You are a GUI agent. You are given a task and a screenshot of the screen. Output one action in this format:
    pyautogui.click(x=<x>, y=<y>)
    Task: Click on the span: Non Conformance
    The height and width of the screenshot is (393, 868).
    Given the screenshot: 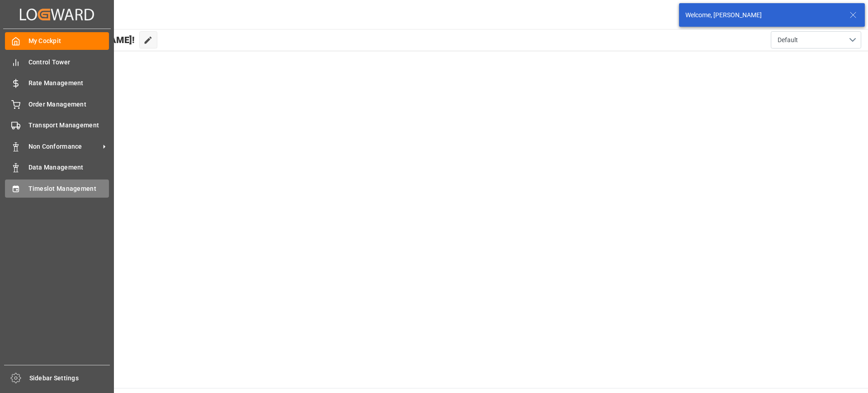 What is the action you would take?
    pyautogui.click(x=65, y=147)
    